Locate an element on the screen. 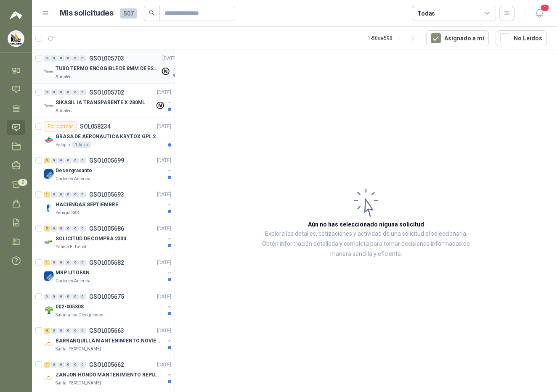 Image resolution: width=557 pixels, height=392 pixels. span: 1 is located at coordinates (544, 7).